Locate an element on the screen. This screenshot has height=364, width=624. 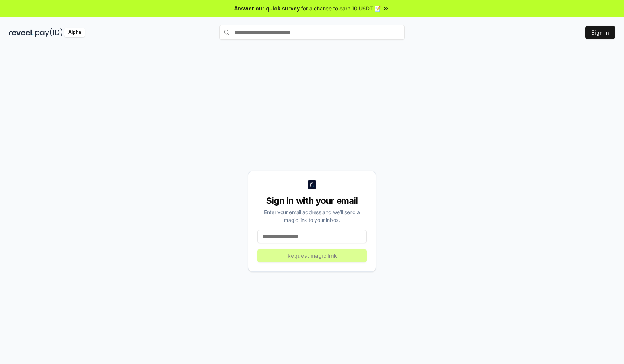
div: Alpha is located at coordinates (75, 32).